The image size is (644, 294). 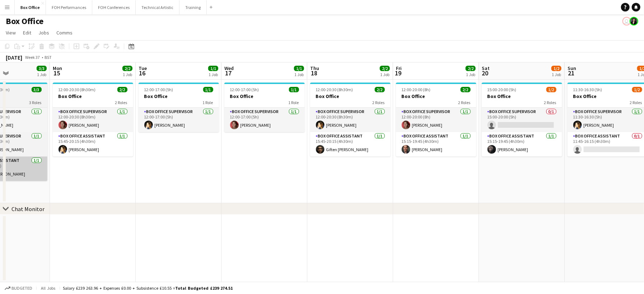 What do you see at coordinates (10, 33) in the screenshot?
I see `a: View` at bounding box center [10, 33].